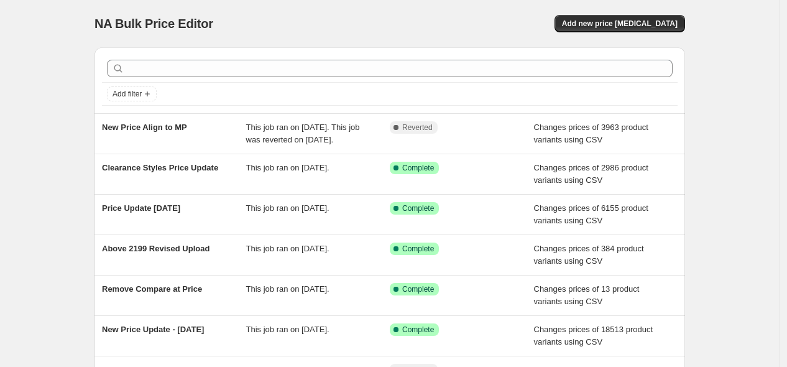  What do you see at coordinates (417, 127) in the screenshot?
I see `span: Reverted` at bounding box center [417, 127].